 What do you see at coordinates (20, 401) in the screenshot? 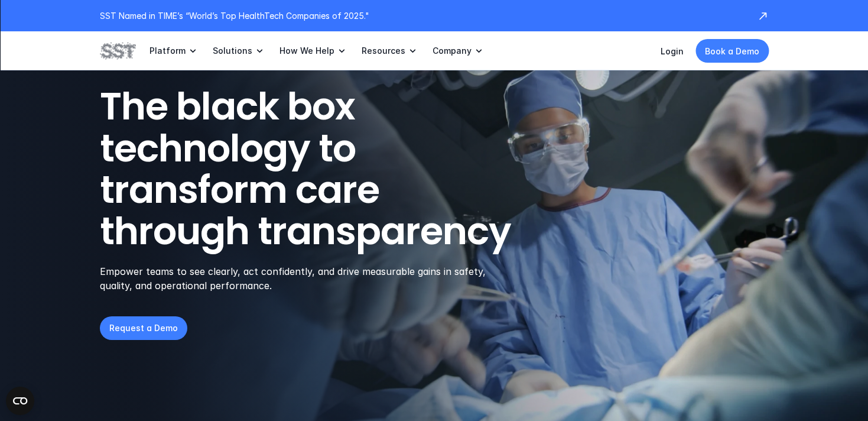
I see `button: Open CMP widget` at bounding box center [20, 401].